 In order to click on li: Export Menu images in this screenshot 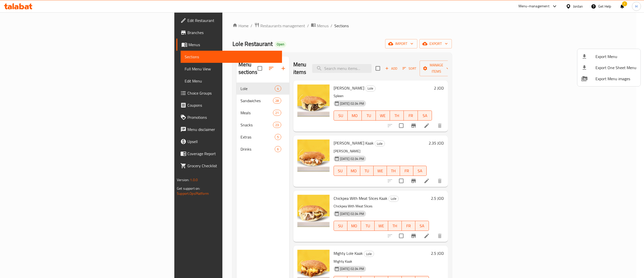, I will do `click(609, 78)`.